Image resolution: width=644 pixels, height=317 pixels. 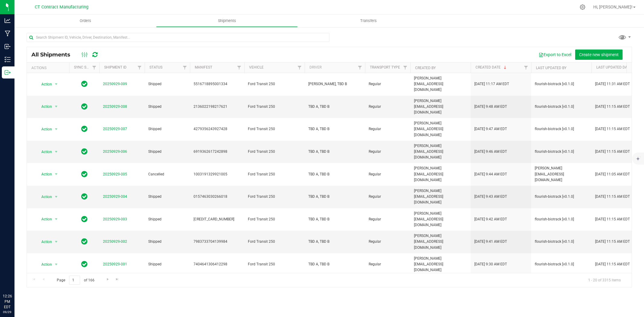 I want to click on a: Manifest, so click(x=203, y=67).